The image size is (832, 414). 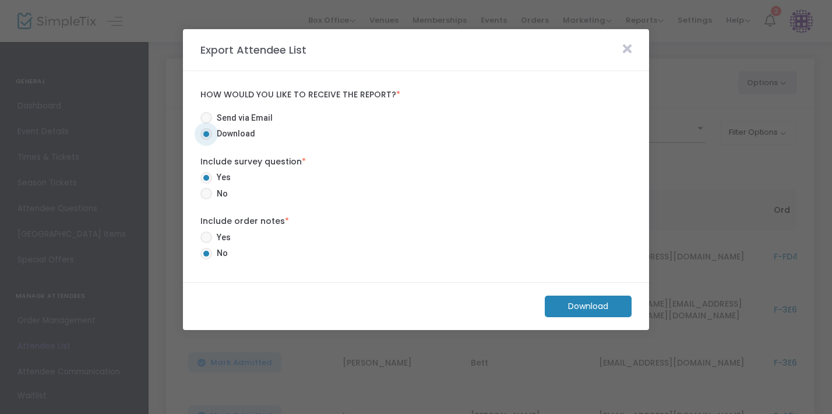 What do you see at coordinates (242, 118) in the screenshot?
I see `span: Send via Email` at bounding box center [242, 118].